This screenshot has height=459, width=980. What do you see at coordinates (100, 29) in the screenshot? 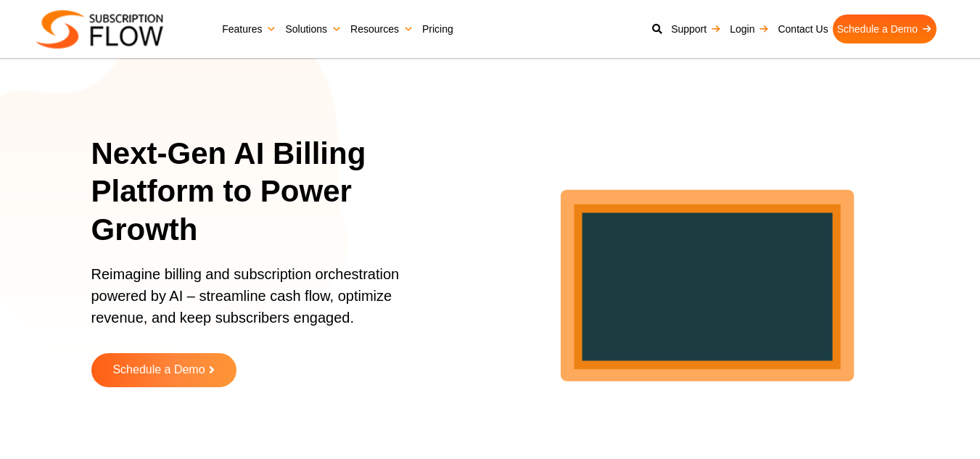
I see `img: Subscriptionflow` at bounding box center [100, 29].